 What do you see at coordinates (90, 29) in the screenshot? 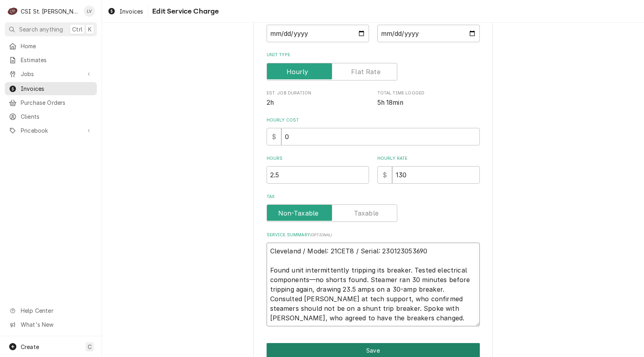
I see `span: K` at bounding box center [90, 29].